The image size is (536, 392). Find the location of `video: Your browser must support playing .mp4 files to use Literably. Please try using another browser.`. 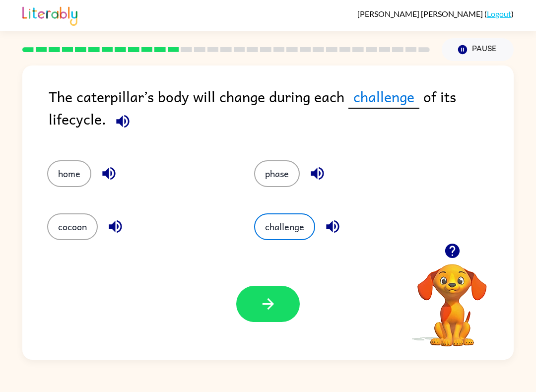

video: Your browser must support playing .mp4 files to use Literably. Please try using another browser. is located at coordinates (452, 298).